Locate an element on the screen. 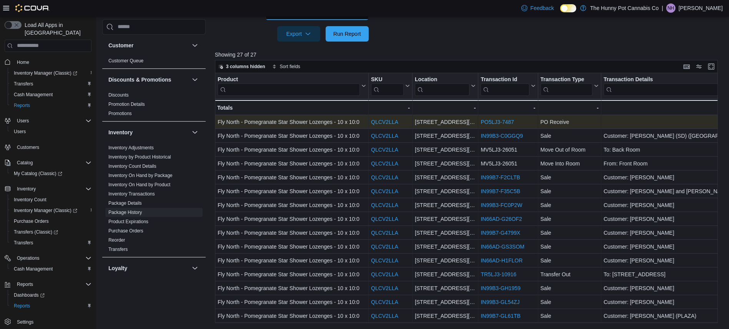 Image resolution: width=729 pixels, height=329 pixels. span: Package History is located at coordinates (125, 212).